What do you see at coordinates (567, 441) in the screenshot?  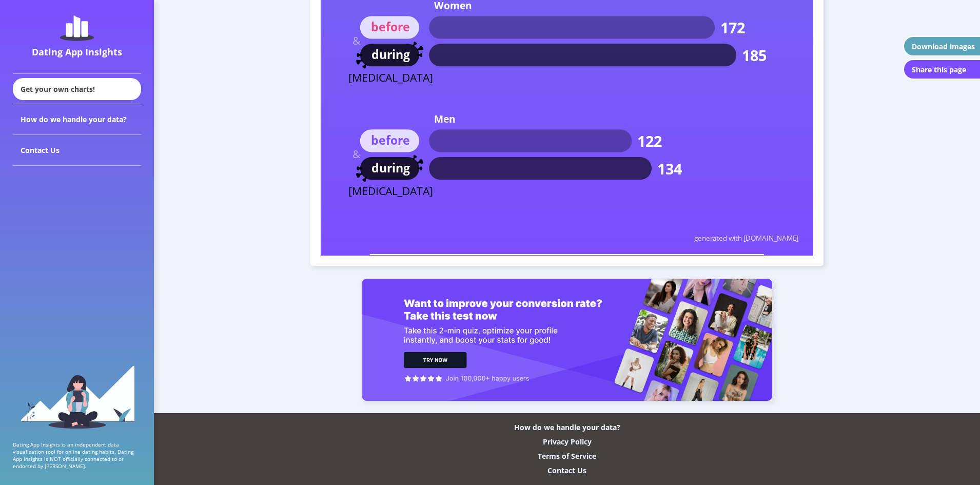 I see `div: Privacy Policy` at bounding box center [567, 441].